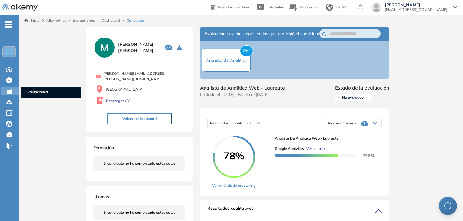 This screenshot has height=221, width=463. I want to click on a: Descargar CV, so click(118, 101).